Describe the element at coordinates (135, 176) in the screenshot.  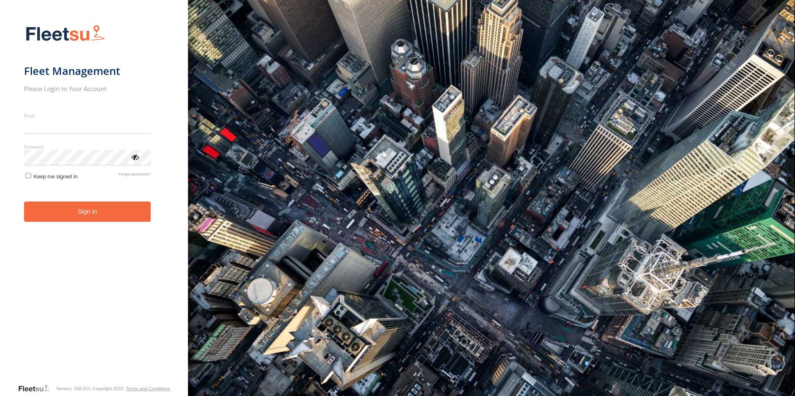
I see `a: Forgot password?` at that location.